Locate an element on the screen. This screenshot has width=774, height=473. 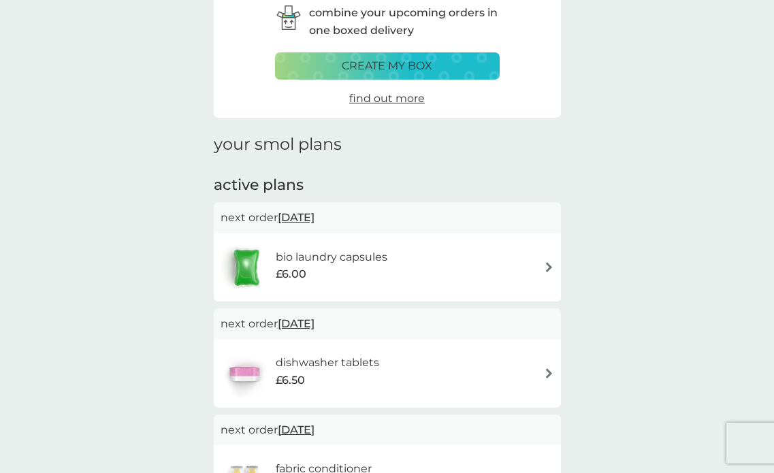
h2: active plans is located at coordinates (387, 185).